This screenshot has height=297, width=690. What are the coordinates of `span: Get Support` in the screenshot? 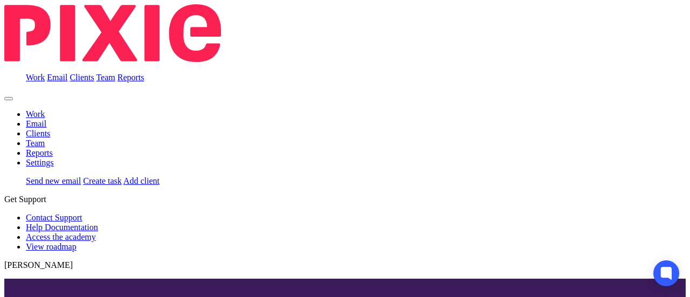 It's located at (25, 199).